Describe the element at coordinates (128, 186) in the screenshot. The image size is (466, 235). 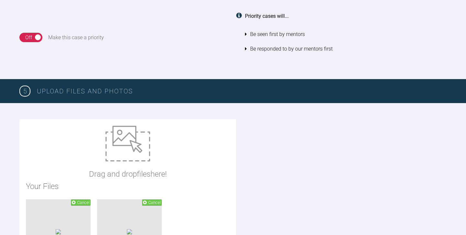
I see `h2: Your Files` at that location.